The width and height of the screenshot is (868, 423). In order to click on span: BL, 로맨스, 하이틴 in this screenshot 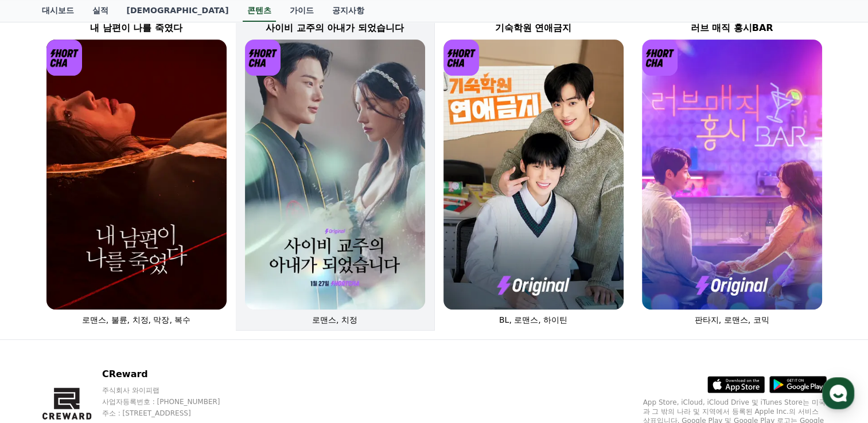, I will do `click(533, 320)`.